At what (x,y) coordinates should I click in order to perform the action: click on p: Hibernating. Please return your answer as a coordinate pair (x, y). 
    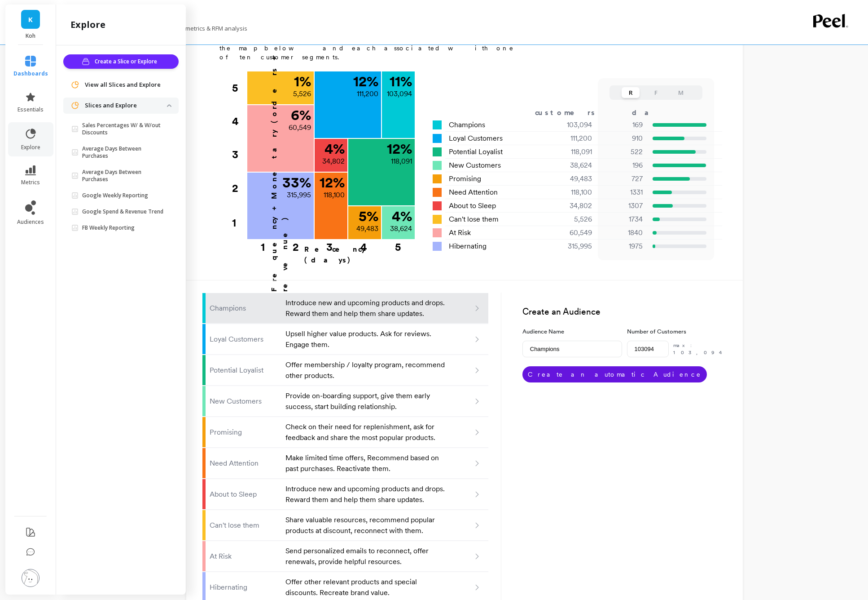
    Looking at the image, I should click on (245, 587).